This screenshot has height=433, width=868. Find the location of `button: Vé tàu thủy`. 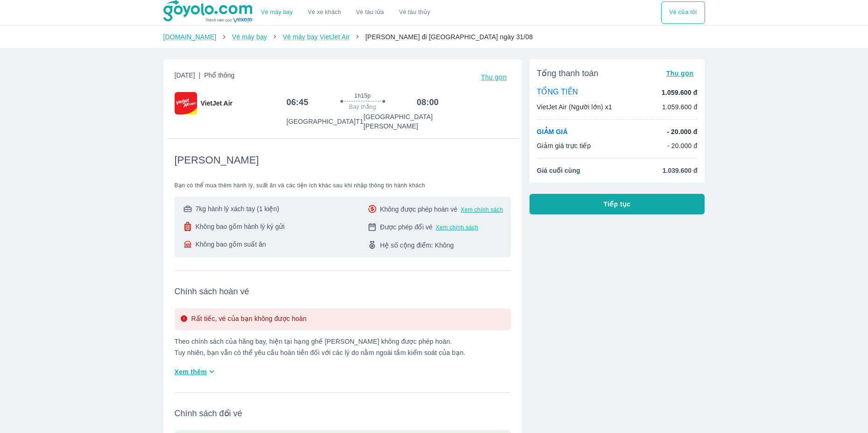

button: Vé tàu thủy is located at coordinates (414, 12).